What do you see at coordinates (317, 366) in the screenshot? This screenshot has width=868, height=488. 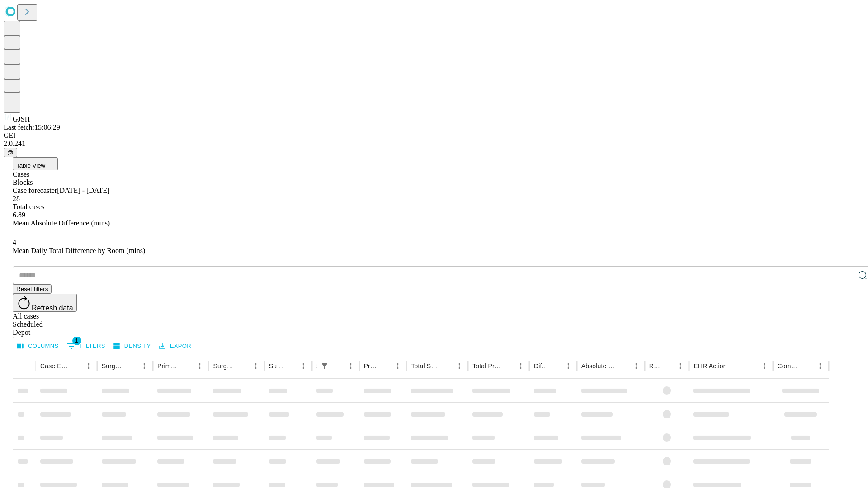 I see `div: Scheduled In Room Duration` at bounding box center [317, 366].